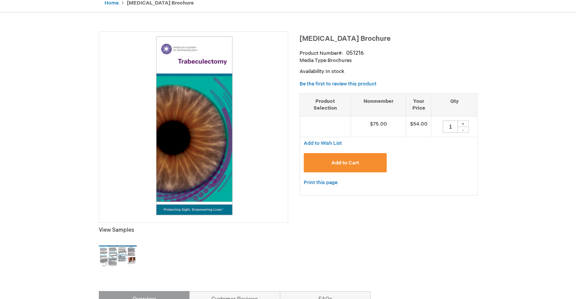 The image size is (576, 299). What do you see at coordinates (193, 231) in the screenshot?
I see `p: View Samples` at bounding box center [193, 231].